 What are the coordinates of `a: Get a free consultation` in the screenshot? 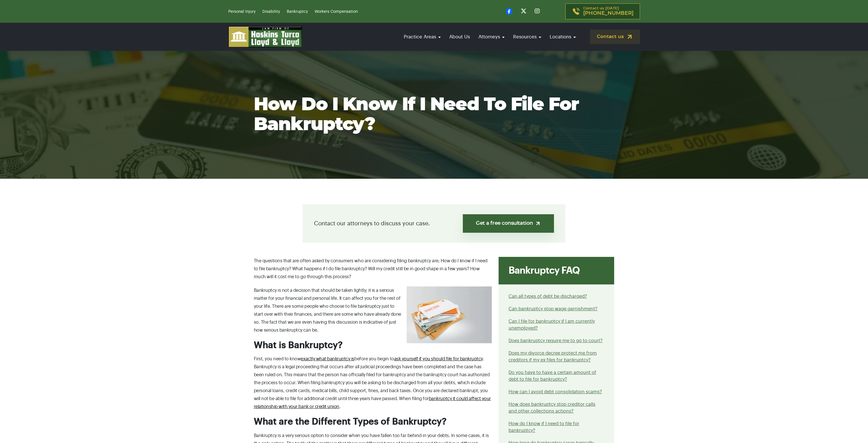 It's located at (508, 223).